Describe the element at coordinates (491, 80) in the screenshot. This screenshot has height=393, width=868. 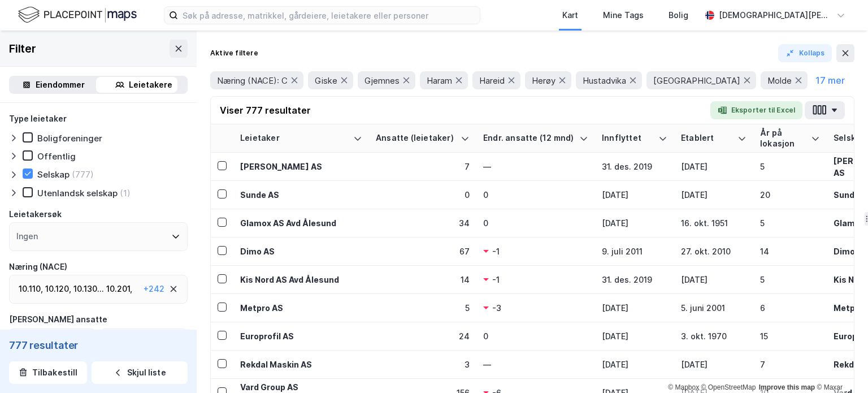
I see `span: Hareid` at that location.